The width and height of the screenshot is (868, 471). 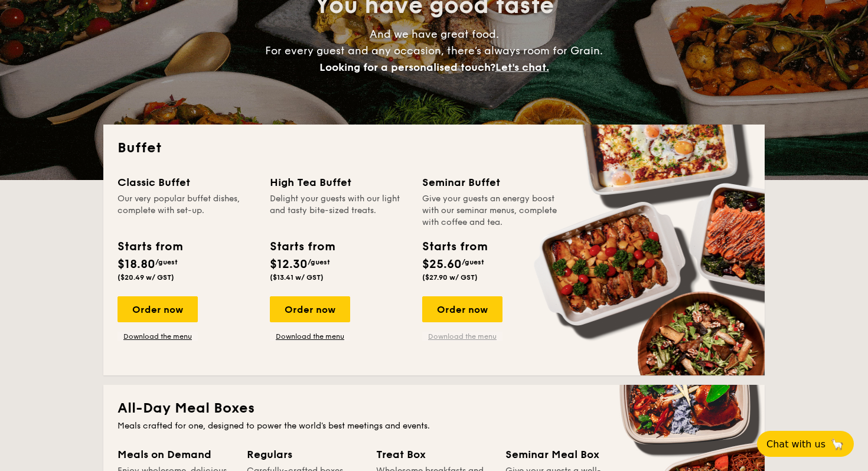 I want to click on span: ($27.90 w/ GST), so click(x=450, y=278).